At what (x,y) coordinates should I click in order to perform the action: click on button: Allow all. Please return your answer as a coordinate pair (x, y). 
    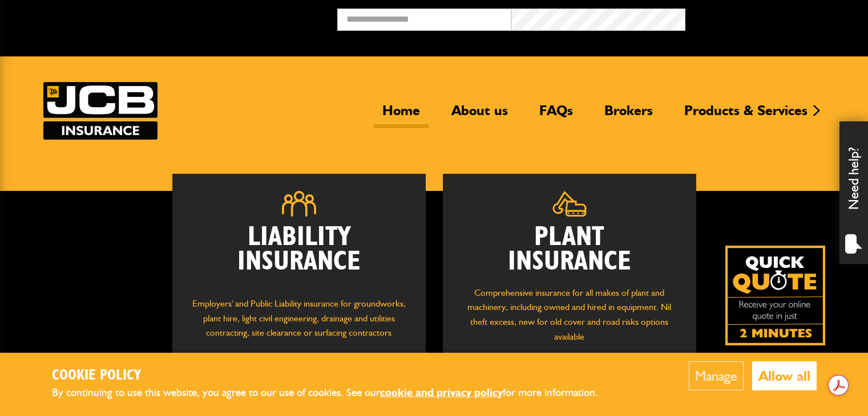
    Looking at the image, I should click on (784, 376).